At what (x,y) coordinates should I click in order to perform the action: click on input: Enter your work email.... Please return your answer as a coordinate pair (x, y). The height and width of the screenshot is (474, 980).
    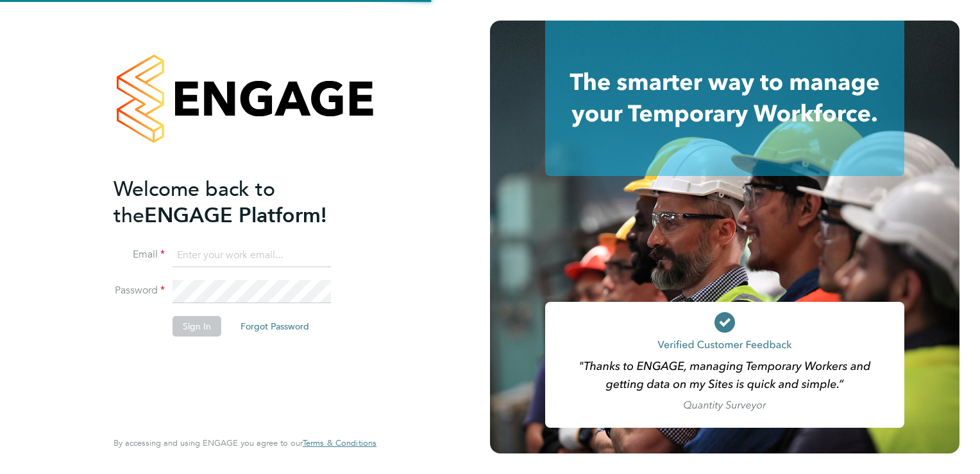
    Looking at the image, I should click on (251, 255).